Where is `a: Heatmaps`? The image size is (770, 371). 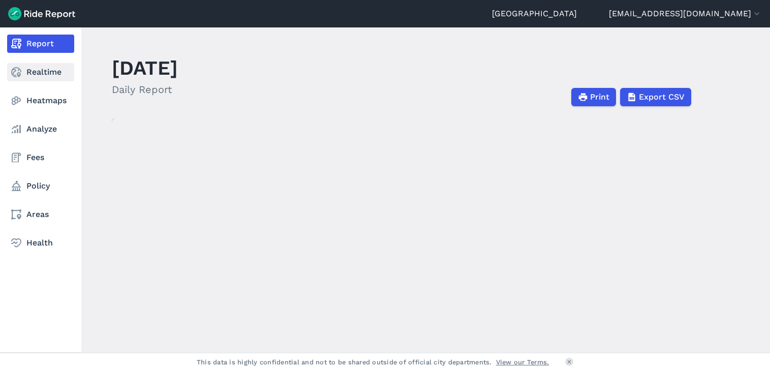
a: Heatmaps is located at coordinates (41, 101).